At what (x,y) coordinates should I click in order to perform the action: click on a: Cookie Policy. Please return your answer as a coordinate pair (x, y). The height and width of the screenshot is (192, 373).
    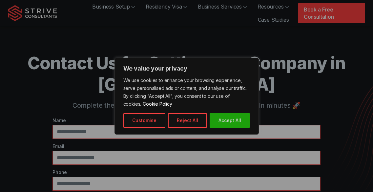
    Looking at the image, I should click on (157, 104).